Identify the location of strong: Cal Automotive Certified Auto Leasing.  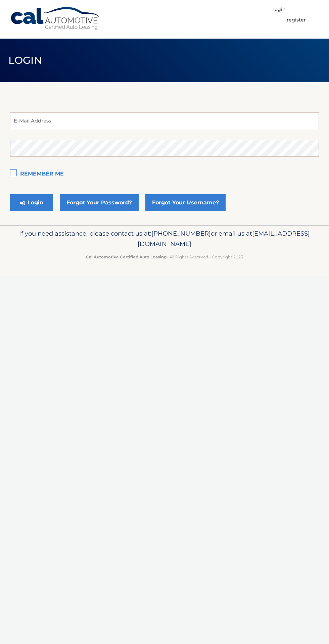
(126, 256).